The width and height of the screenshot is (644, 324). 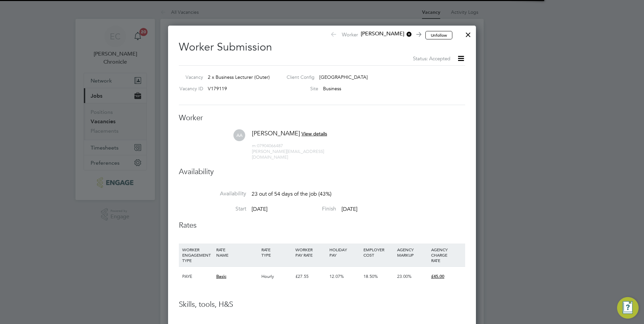 I want to click on h3: Rates, so click(x=322, y=225).